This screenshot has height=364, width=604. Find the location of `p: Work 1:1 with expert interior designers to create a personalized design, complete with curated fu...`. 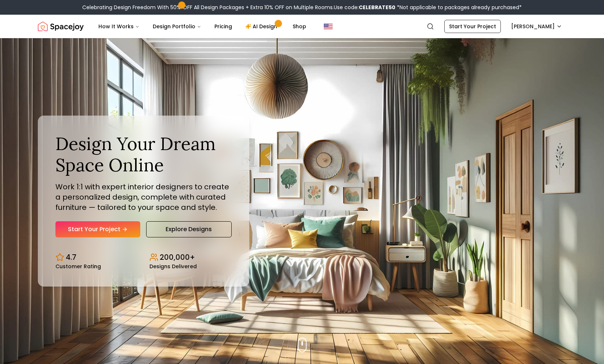

p: Work 1:1 with expert interior designers to create a personalized design, complete with curated fu... is located at coordinates (143, 198).